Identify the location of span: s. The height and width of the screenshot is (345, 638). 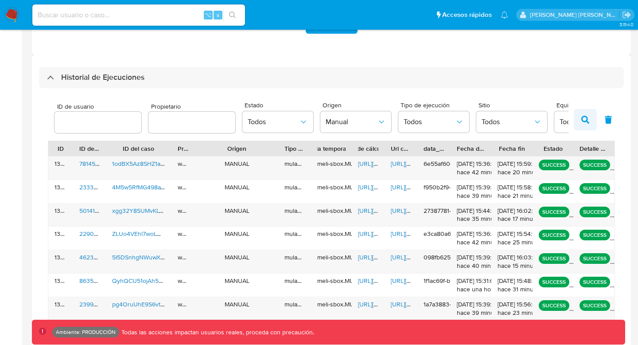
(218, 15).